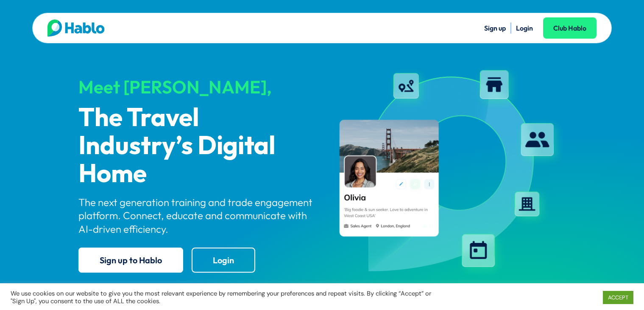 This screenshot has height=310, width=644. I want to click on p: The next generation training and trade engagement platform. Connect, educate and communicate with..., so click(197, 215).